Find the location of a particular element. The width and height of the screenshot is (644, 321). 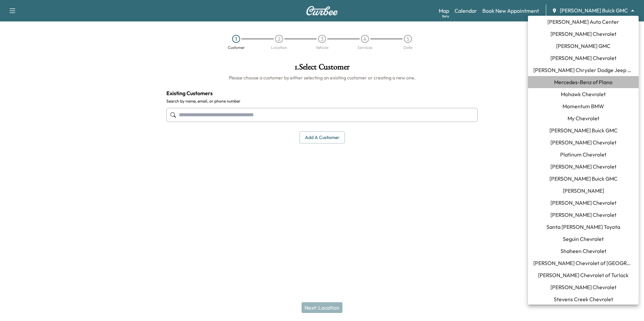

span: Shaheen Chevrolet is located at coordinates (583, 251).